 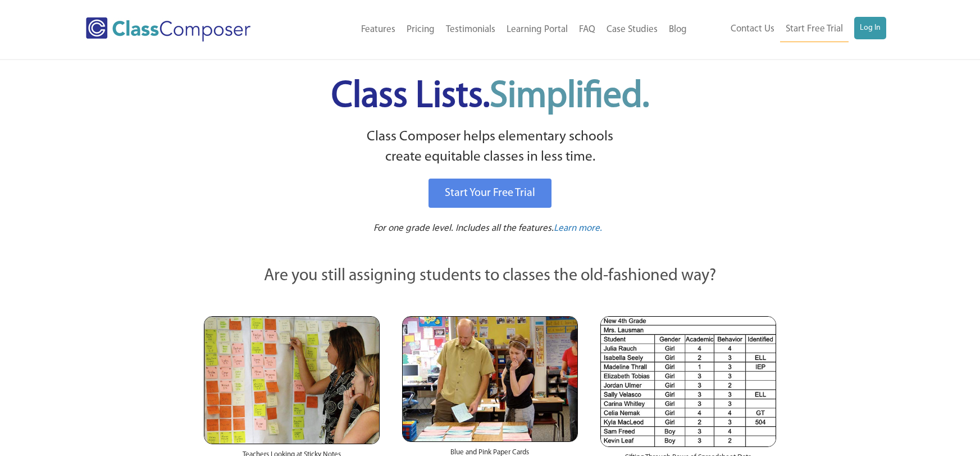 I want to click on span: Learn more., so click(x=578, y=228).